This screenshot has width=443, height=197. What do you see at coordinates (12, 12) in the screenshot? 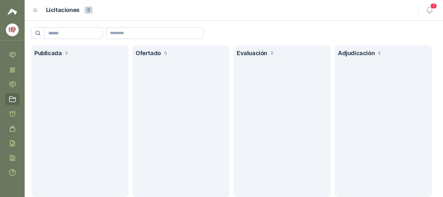
I see `img: Logo peakr` at bounding box center [12, 12].